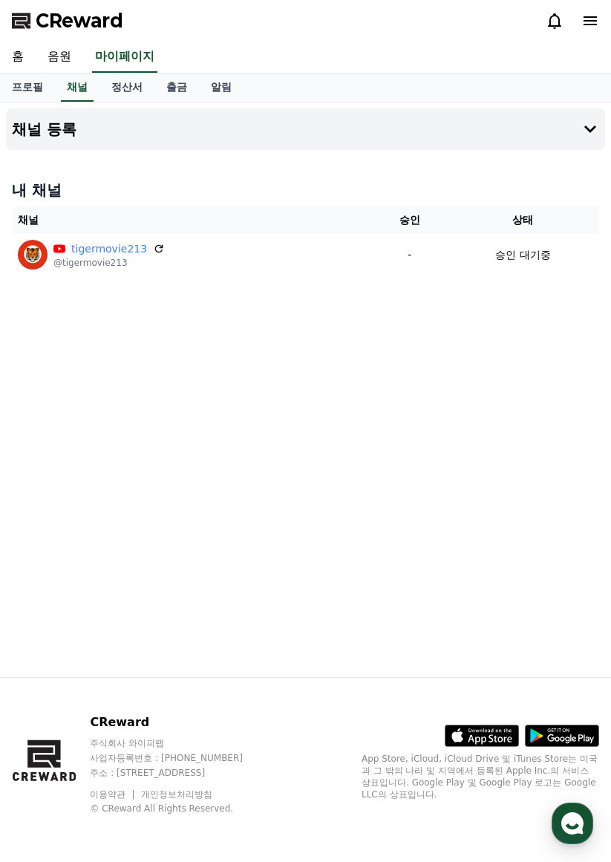  What do you see at coordinates (109, 263) in the screenshot?
I see `p: @tigermovie213` at bounding box center [109, 263].